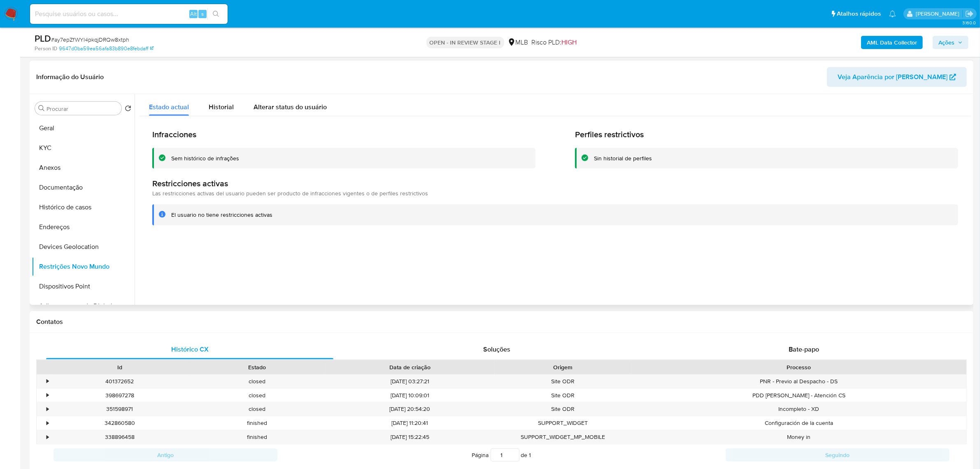 The width and height of the screenshot is (980, 469). What do you see at coordinates (969, 23) in the screenshot?
I see `span: 3.160.0` at bounding box center [969, 23].